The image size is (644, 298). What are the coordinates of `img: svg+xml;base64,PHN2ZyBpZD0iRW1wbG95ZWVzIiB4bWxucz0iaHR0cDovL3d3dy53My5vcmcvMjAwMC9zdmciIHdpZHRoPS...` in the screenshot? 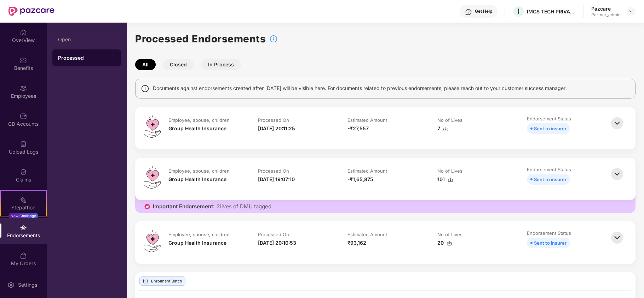 It's located at (23, 89).